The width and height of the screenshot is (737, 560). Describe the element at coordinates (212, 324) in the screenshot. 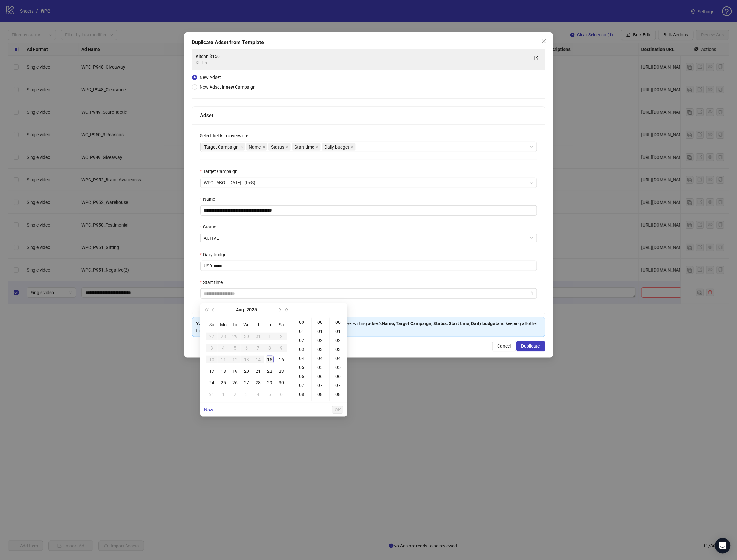

I see `th: Su` at that location.